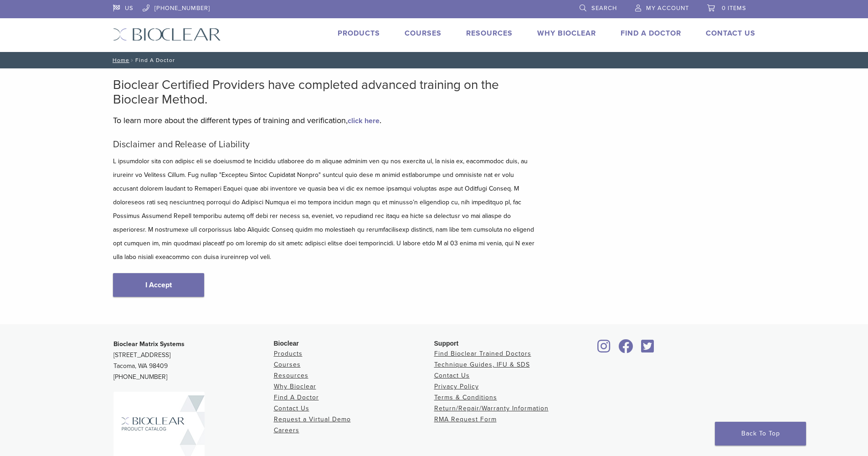 The height and width of the screenshot is (456, 868). Describe the element at coordinates (159, 285) in the screenshot. I see `a: I Accept` at that location.